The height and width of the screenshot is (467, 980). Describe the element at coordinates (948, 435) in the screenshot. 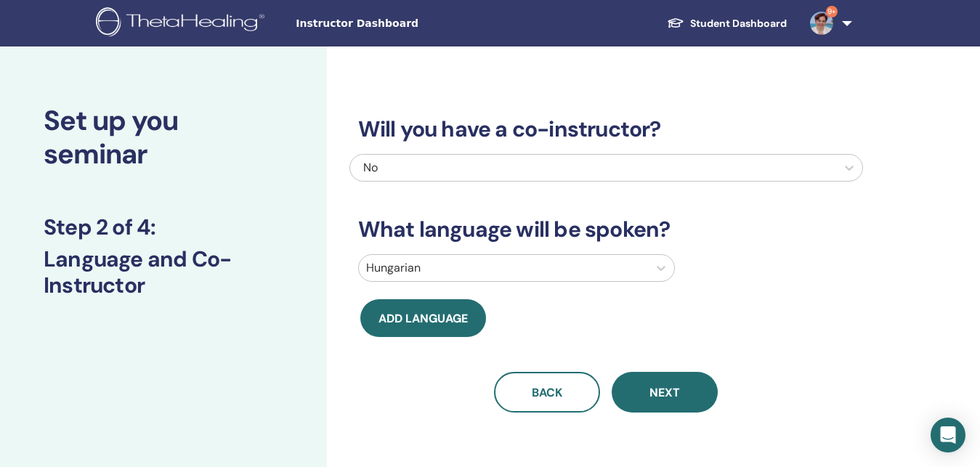

I see `div: Open Intercom Messenger` at that location.